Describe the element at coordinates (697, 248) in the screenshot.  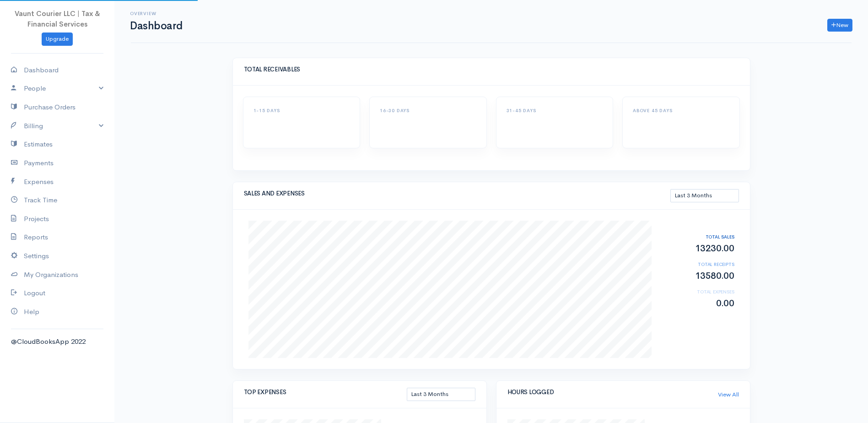
I see `h2: 13230.00` at that location.